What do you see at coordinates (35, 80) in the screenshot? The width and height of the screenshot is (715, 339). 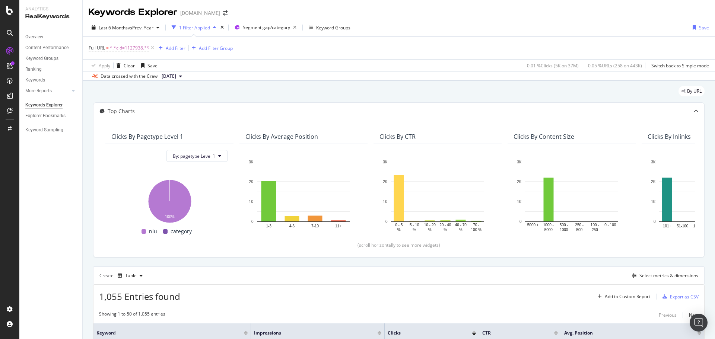 I see `div: Keywords` at bounding box center [35, 80].